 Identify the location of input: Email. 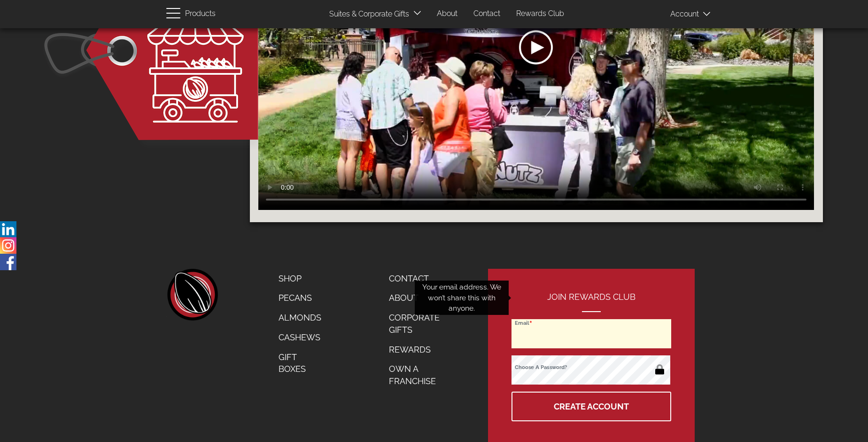
(591, 333).